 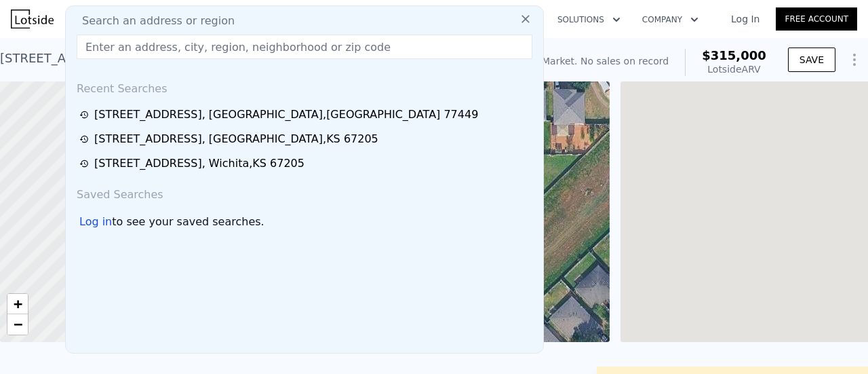 I want to click on button: SAVE, so click(x=812, y=60).